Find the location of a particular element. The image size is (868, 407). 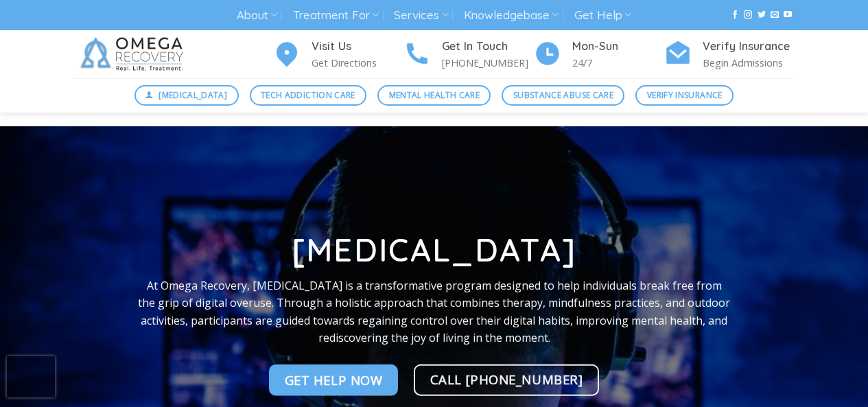

a: Knowledgebase is located at coordinates (511, 15).